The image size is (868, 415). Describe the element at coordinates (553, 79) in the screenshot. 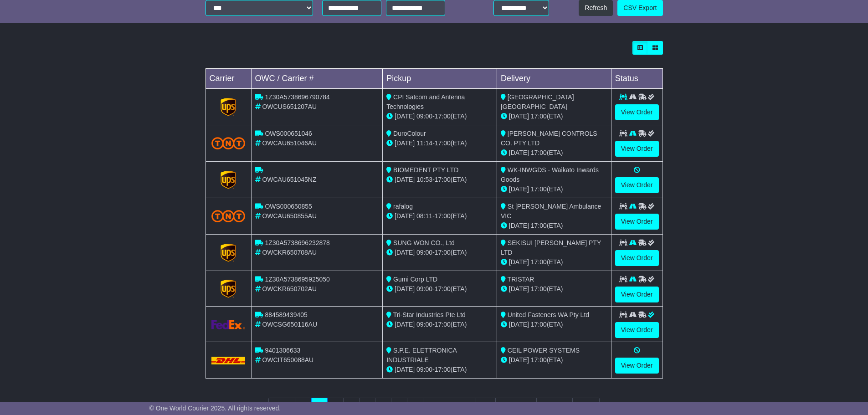

I see `td: Delivery` at that location.